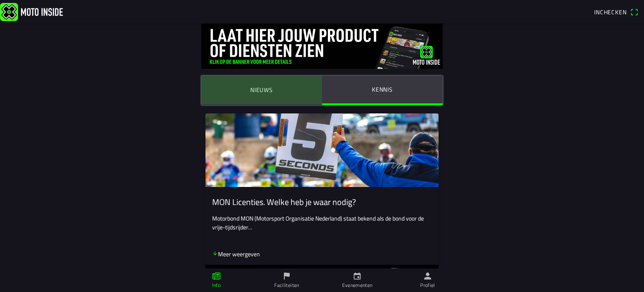 The image size is (644, 292). What do you see at coordinates (262, 90) in the screenshot?
I see `ion-label: Nieuws` at bounding box center [262, 90].